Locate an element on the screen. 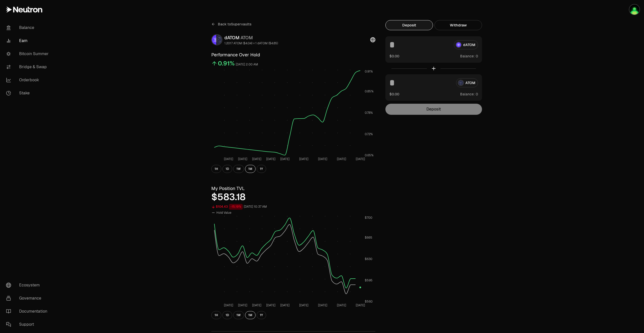 This screenshot has height=333, width=644. span: Back to Supervaults is located at coordinates (235, 24).